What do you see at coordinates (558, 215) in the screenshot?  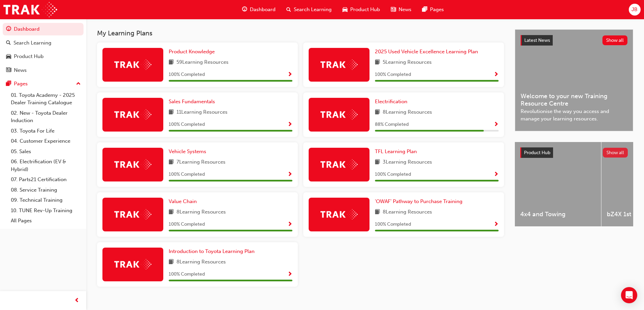 I see `span: 4x4 and Towing` at bounding box center [558, 215].